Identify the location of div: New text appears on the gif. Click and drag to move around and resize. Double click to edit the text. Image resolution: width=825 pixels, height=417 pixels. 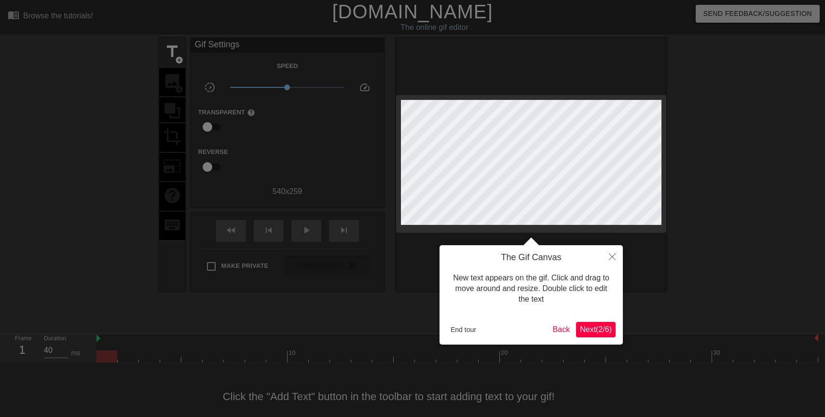
(531, 289).